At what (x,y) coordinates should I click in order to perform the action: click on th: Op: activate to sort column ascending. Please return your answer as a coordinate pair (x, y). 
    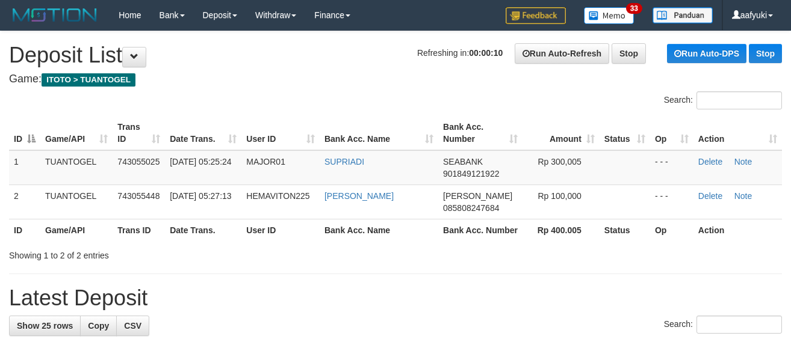
    Looking at the image, I should click on (672, 133).